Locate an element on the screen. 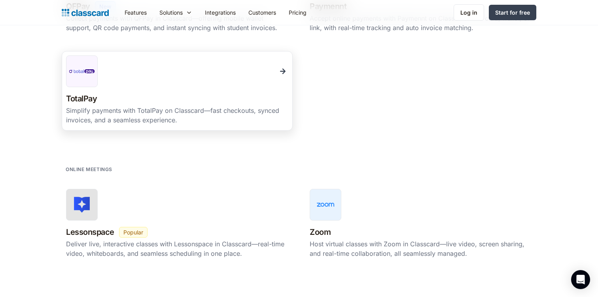  div: Host virtual classes with Zoom in Classcard—live video, screen sharing, and real-time collaborati... is located at coordinates (421, 249).